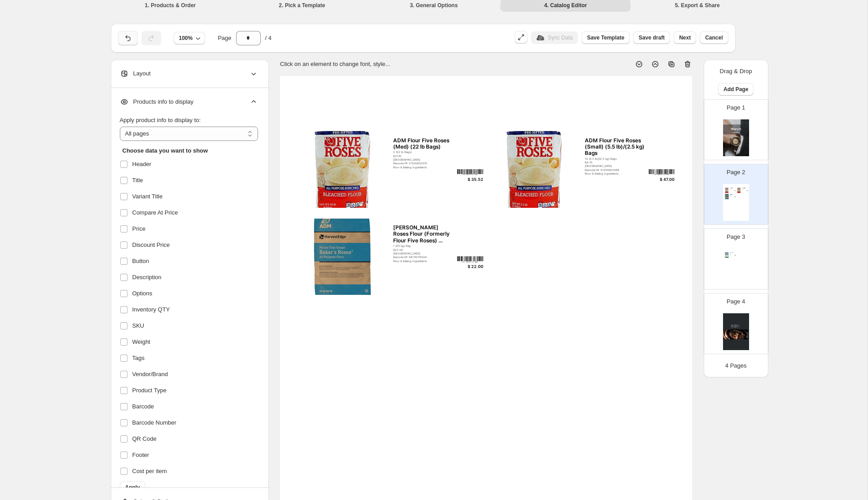 Image resolution: width=868 pixels, height=500 pixels. I want to click on span: QR Code, so click(145, 440).